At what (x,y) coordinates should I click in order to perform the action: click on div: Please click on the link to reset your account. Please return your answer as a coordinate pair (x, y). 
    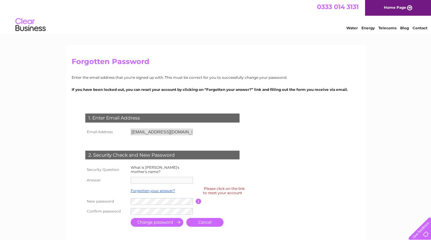
    Looking at the image, I should click on (224, 191).